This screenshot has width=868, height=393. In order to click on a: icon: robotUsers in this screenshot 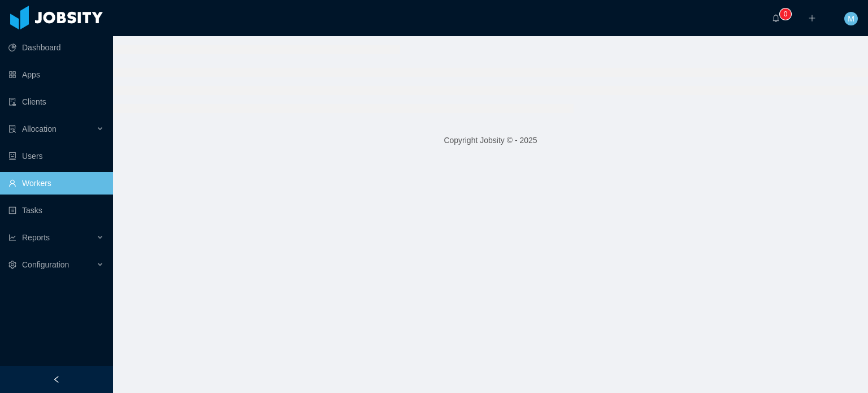, I will do `click(56, 156)`.